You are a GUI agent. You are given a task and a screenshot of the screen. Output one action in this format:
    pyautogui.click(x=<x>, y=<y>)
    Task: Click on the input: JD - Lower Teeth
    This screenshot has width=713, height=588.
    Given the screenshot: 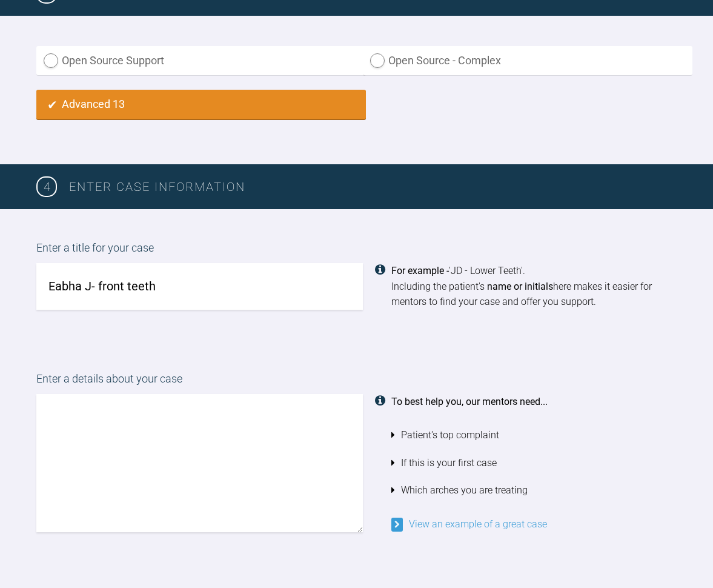 What is the action you would take?
    pyautogui.click(x=199, y=287)
    